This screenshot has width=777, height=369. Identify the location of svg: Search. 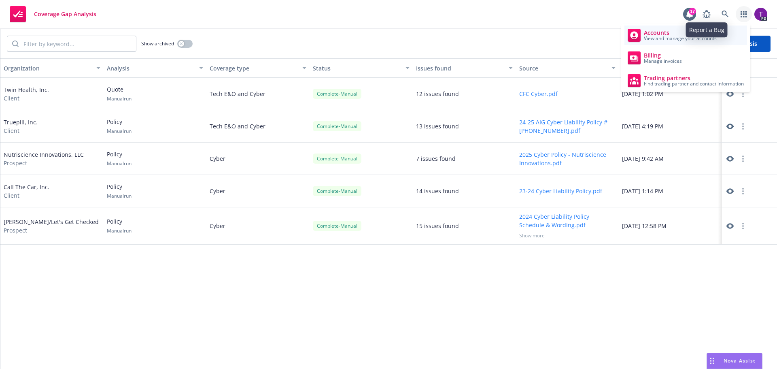
(15, 44).